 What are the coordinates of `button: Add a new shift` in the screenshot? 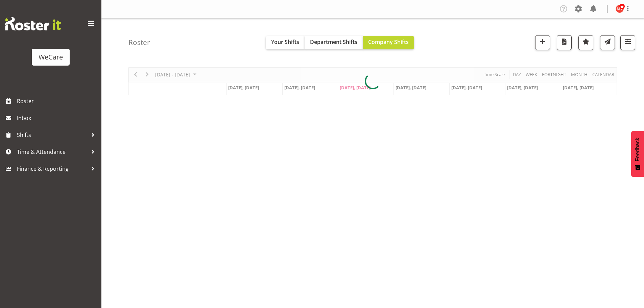 It's located at (543, 43).